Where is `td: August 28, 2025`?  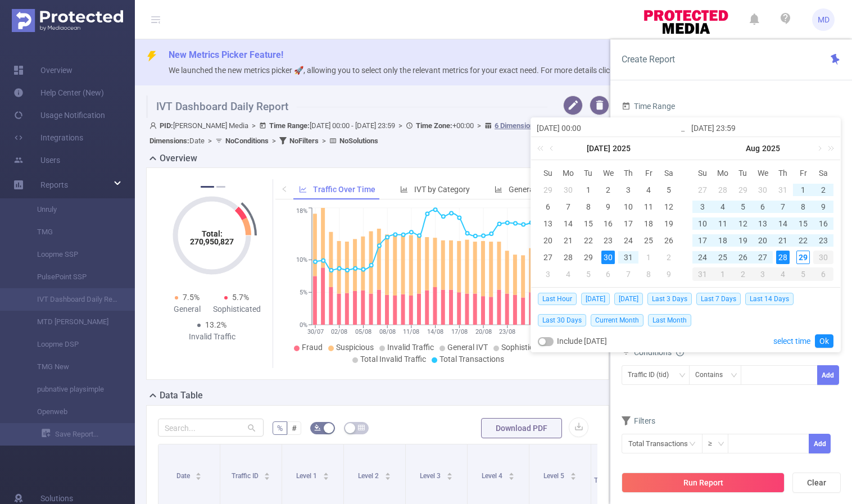
td: August 28, 2025 is located at coordinates (783, 257).